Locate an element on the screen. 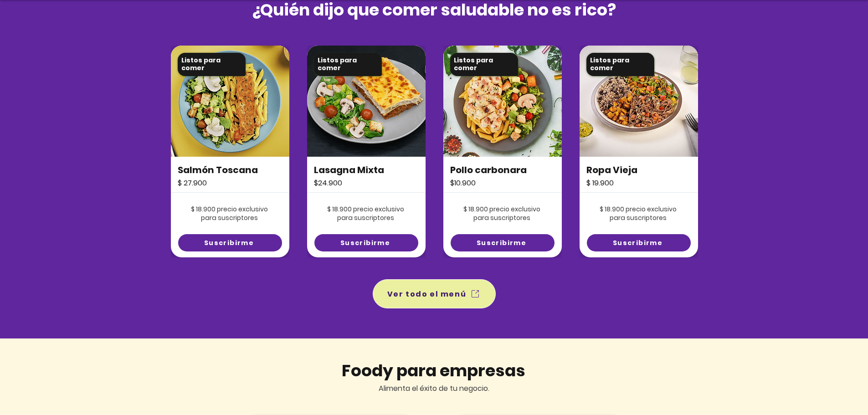  span: Ropa Vieja is located at coordinates (612, 170).